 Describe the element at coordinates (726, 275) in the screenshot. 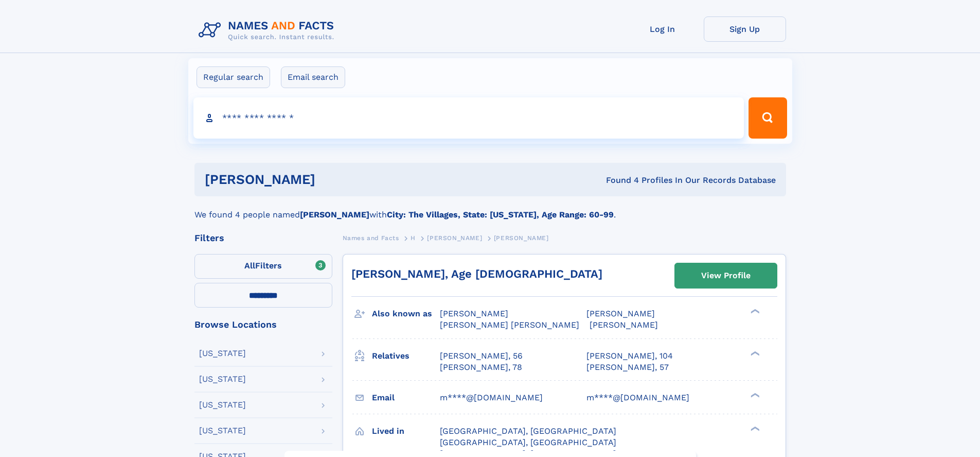

I see `a: View Profile` at that location.